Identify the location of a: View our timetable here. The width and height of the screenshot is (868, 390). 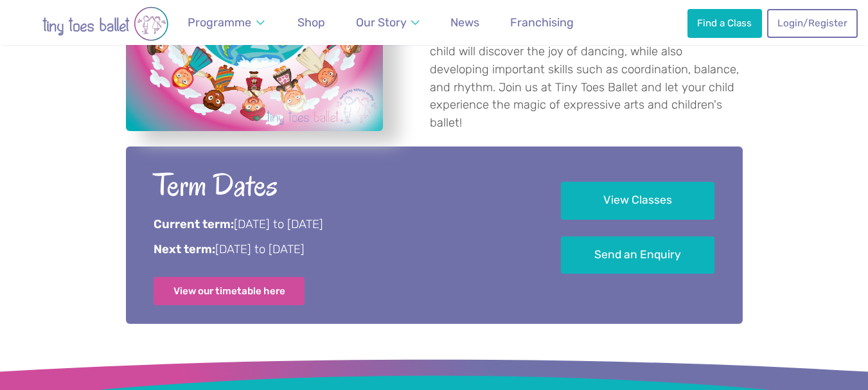
(229, 291).